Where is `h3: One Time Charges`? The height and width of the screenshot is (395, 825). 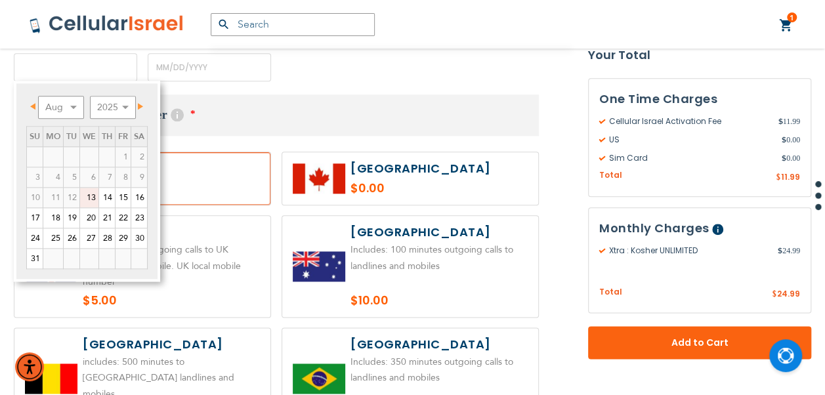
h3: One Time Charges is located at coordinates (699, 100).